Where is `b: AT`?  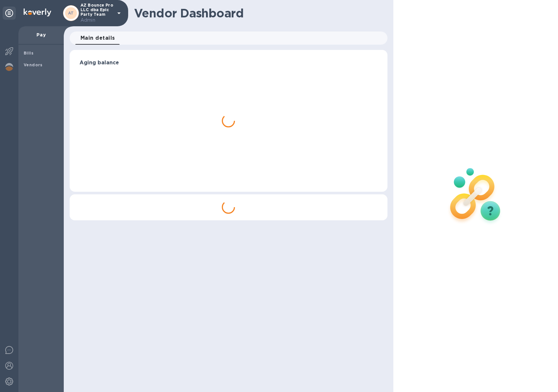 b: AT is located at coordinates (71, 13).